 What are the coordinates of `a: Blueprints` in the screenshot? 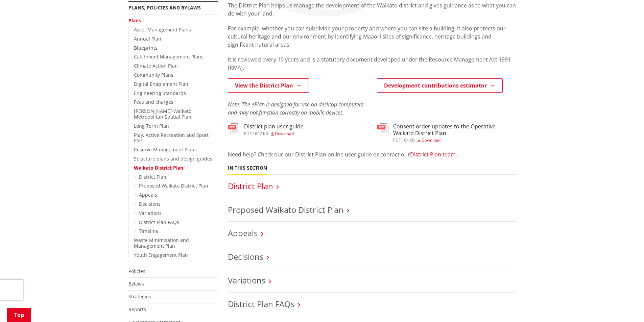 It's located at (146, 48).